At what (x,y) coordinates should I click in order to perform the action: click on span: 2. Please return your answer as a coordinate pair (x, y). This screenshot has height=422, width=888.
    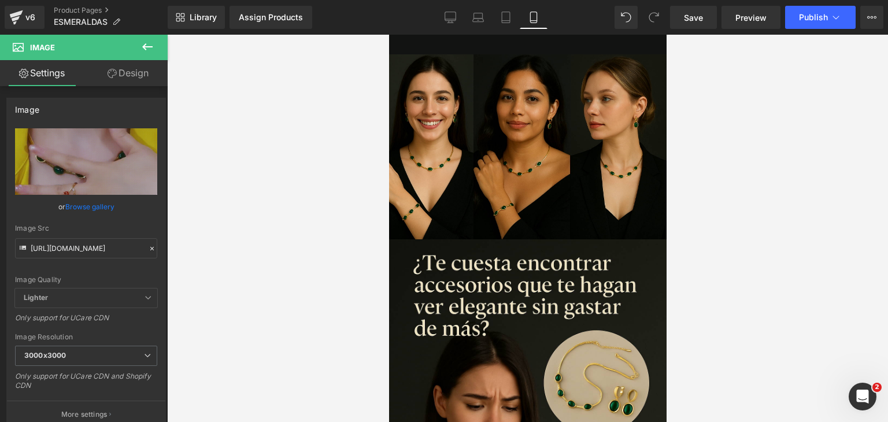
    Looking at the image, I should click on (877, 387).